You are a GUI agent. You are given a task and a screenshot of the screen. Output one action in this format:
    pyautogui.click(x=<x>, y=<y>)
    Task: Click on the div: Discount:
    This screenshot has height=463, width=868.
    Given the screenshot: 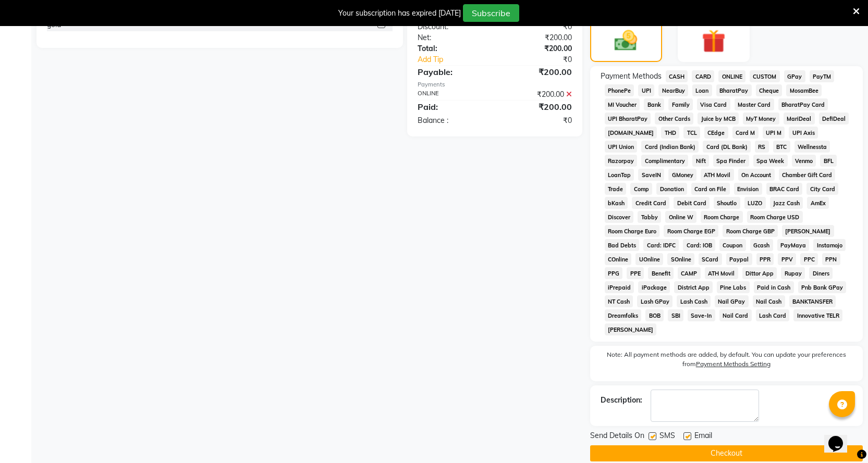 What is the action you would take?
    pyautogui.click(x=452, y=26)
    